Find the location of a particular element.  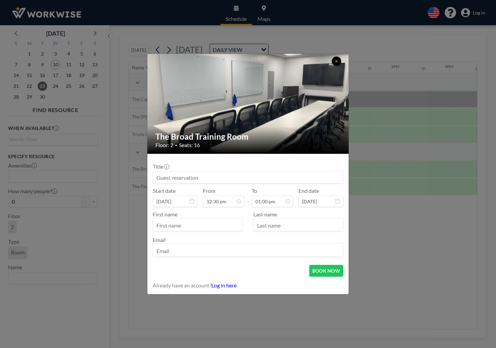

input: Email is located at coordinates (248, 250).